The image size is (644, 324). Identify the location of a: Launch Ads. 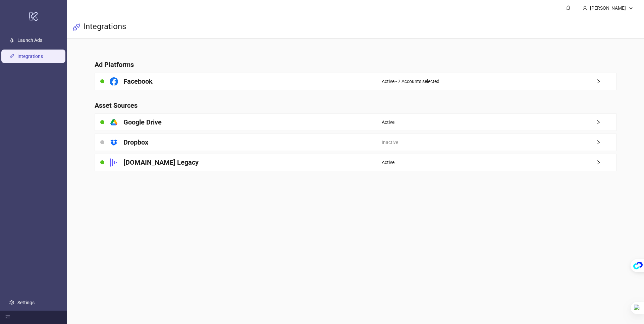
(30, 40).